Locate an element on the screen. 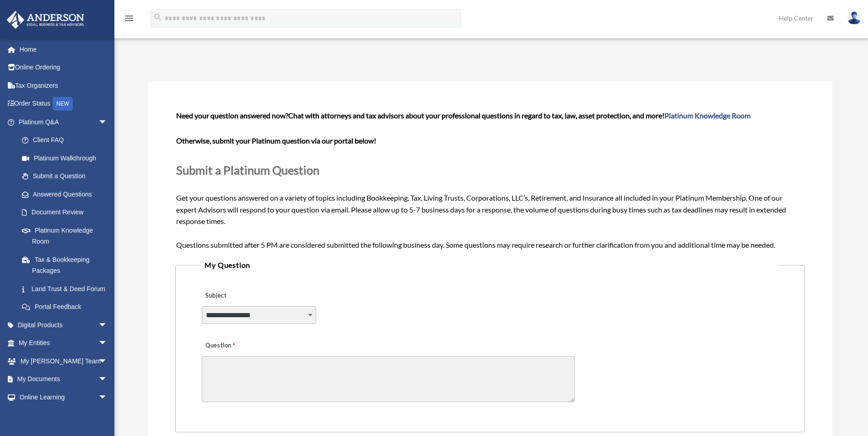 This screenshot has height=436, width=868. label: Subject is located at coordinates (245, 296).